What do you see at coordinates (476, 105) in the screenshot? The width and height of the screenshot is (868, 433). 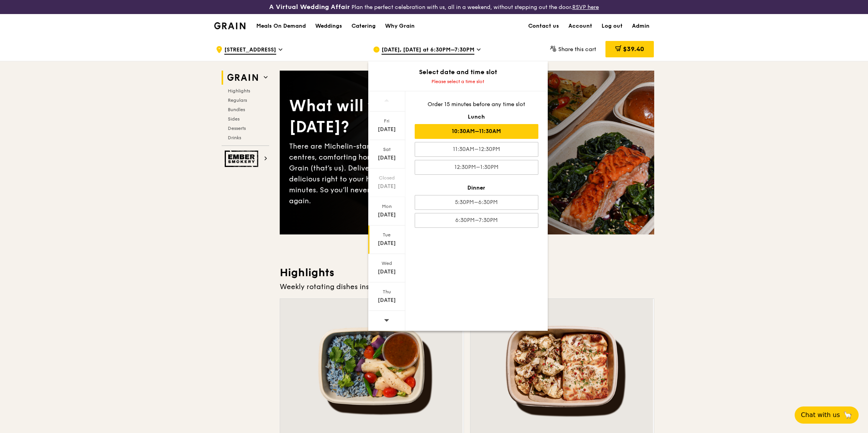 I see `div: Order 15 minutes before any time slot` at bounding box center [476, 105].